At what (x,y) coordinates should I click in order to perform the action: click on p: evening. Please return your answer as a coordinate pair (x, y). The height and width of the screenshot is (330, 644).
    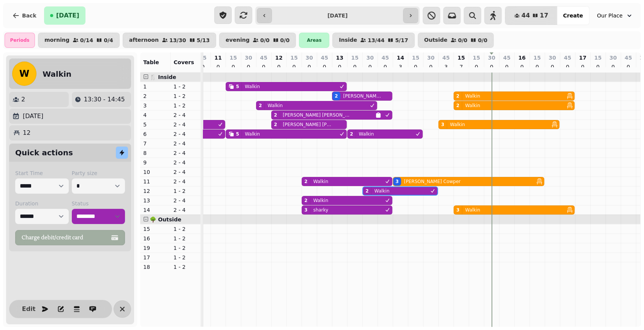
    Looking at the image, I should click on (237, 40).